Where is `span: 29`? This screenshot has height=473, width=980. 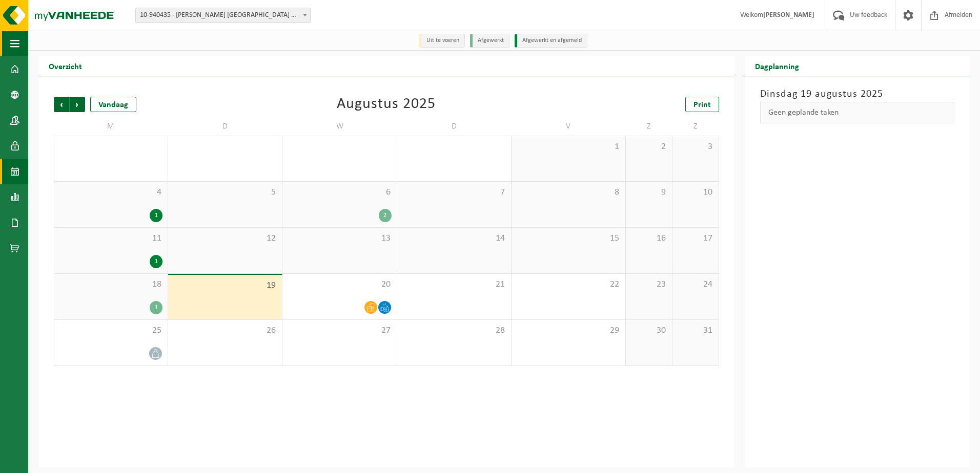 span: 29 is located at coordinates (568, 331).